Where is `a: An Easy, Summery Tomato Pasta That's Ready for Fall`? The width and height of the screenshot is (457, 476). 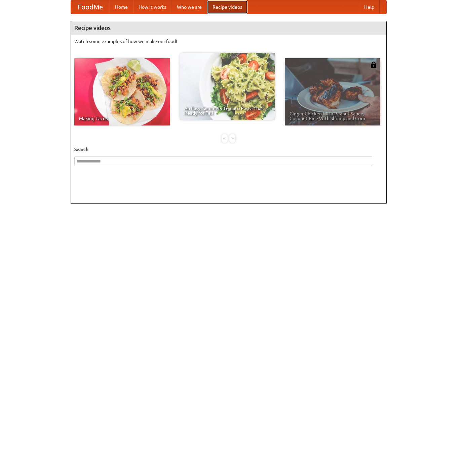
a: An Easy, Summery Tomato Pasta That's Ready for Fall is located at coordinates (227, 86).